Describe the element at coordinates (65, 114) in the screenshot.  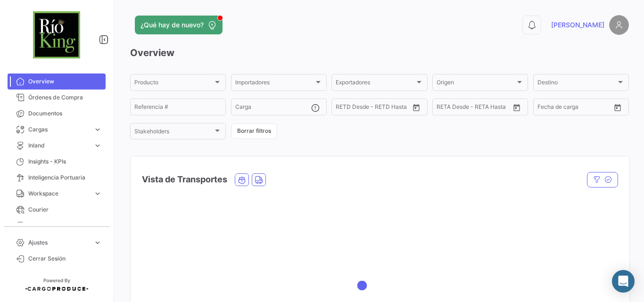
I see `span: Documentos` at that location.